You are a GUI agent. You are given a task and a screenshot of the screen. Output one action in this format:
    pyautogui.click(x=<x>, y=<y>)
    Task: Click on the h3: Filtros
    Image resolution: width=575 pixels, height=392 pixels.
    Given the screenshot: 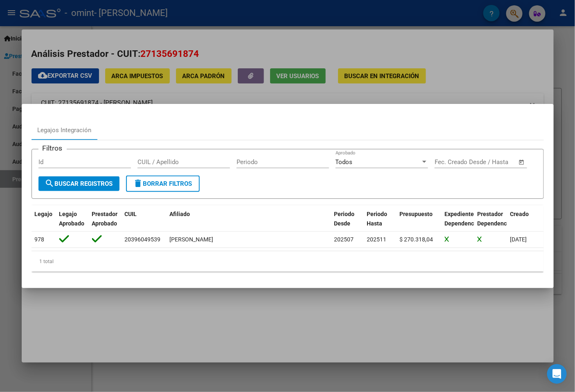 What is the action you would take?
    pyautogui.click(x=53, y=148)
    